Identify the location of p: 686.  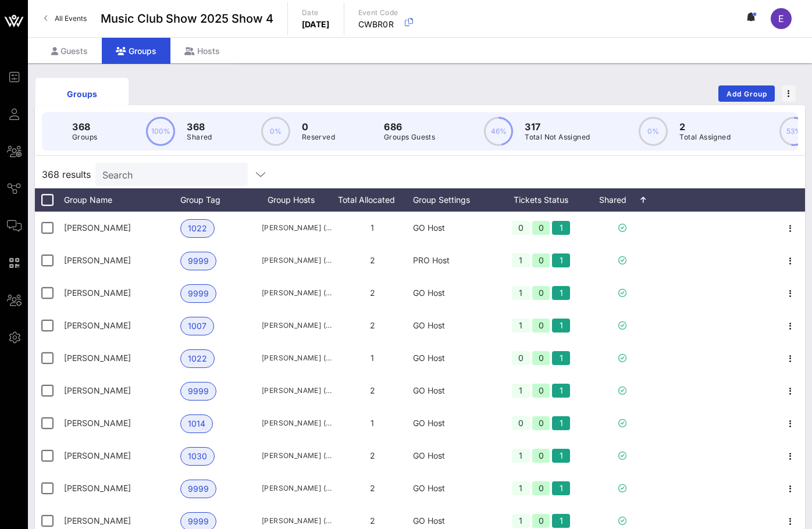
(409, 127).